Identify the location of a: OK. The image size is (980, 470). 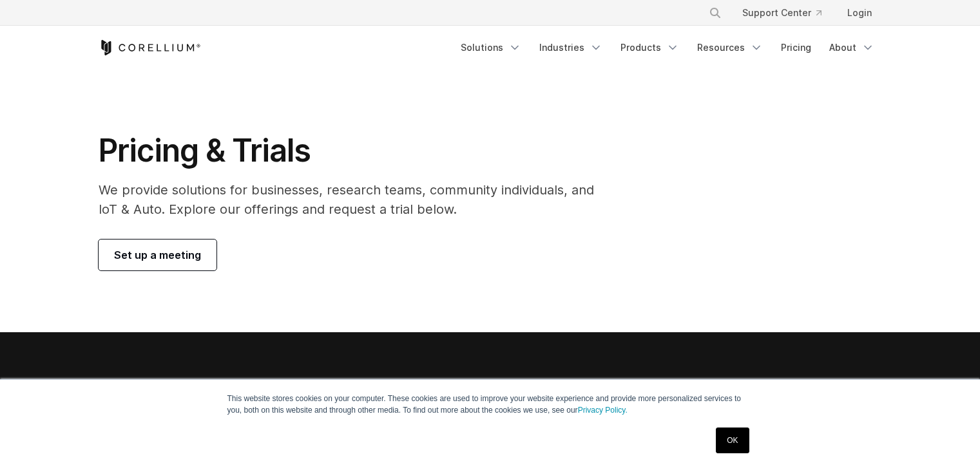
(731, 440).